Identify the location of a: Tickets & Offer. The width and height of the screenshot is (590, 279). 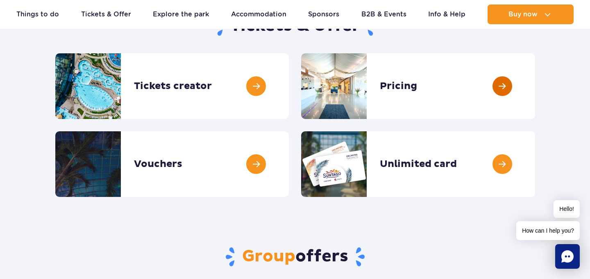
(106, 14).